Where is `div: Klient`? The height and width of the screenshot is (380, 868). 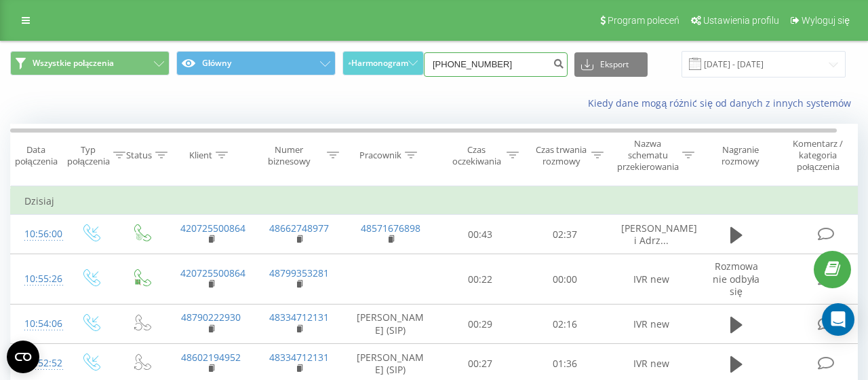
div: Klient is located at coordinates (200, 155).